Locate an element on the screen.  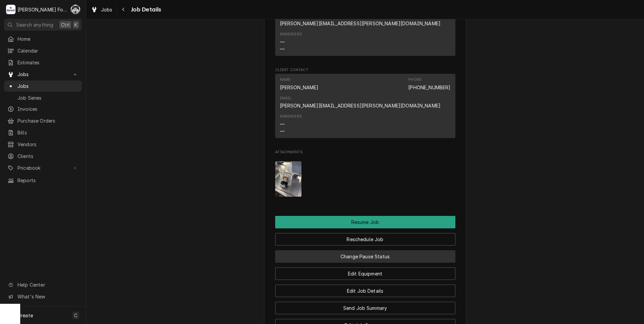
button: Edit Equipment is located at coordinates (365, 274).